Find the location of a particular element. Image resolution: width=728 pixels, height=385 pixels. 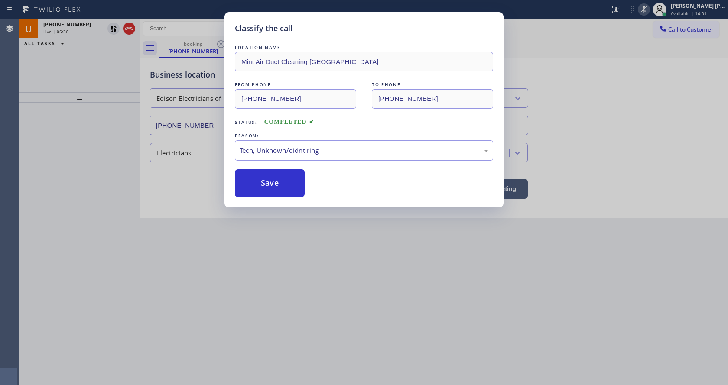

div: LOCATION NAME is located at coordinates (364, 47).